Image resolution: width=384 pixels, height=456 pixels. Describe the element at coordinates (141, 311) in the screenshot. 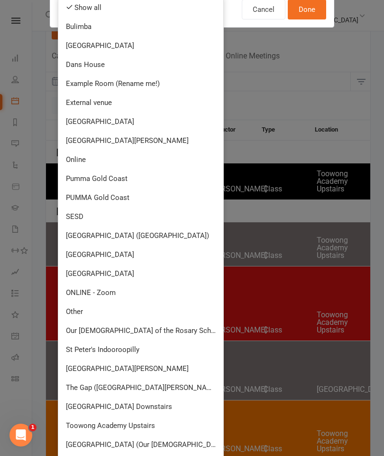

I see `a: Other` at that location.